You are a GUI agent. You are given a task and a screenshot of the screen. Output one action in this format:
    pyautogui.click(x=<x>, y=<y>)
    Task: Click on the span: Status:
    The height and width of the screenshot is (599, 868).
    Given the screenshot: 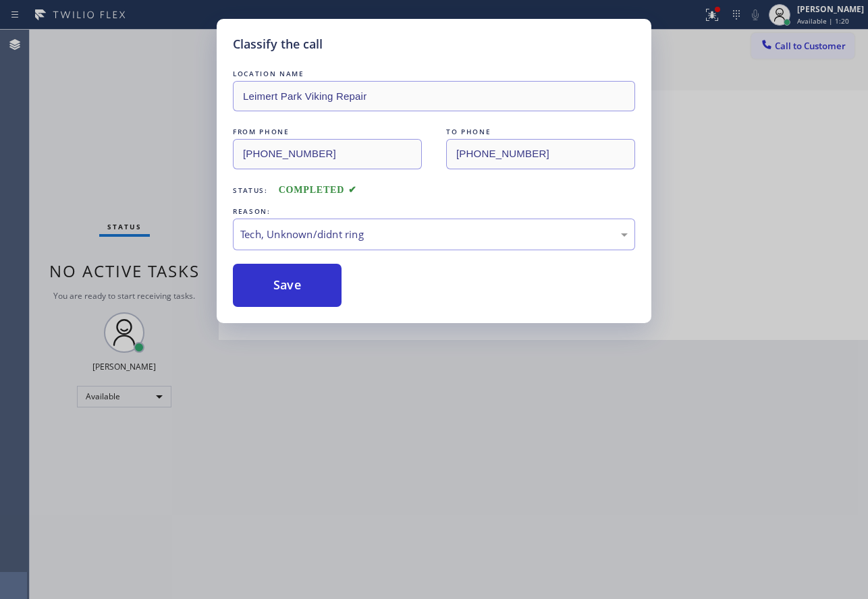 What is the action you would take?
    pyautogui.click(x=250, y=190)
    